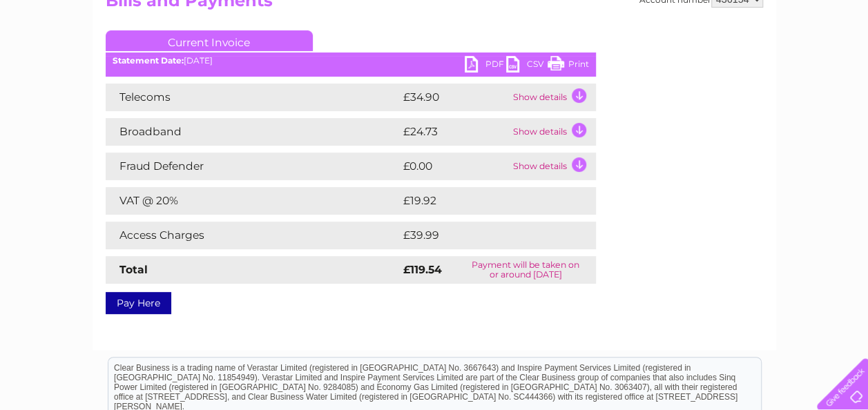 This screenshot has height=410, width=868. I want to click on td: Telecoms, so click(253, 97).